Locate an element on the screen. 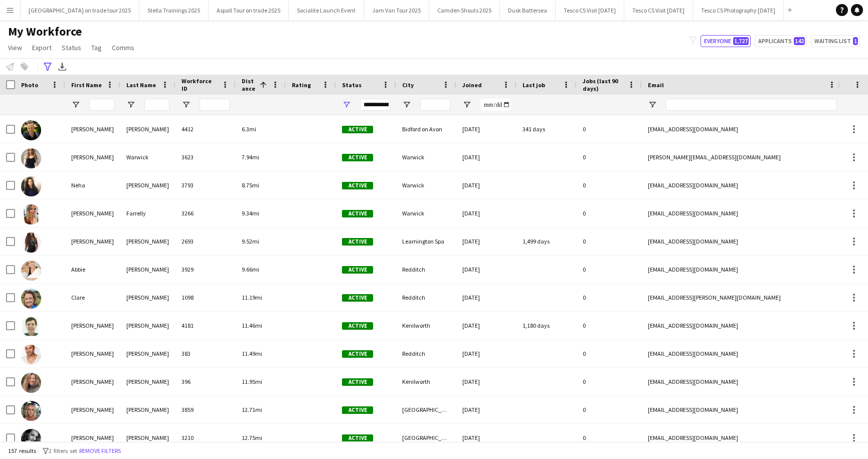 The height and width of the screenshot is (459, 868). img: Laura Haywood is located at coordinates (31, 439).